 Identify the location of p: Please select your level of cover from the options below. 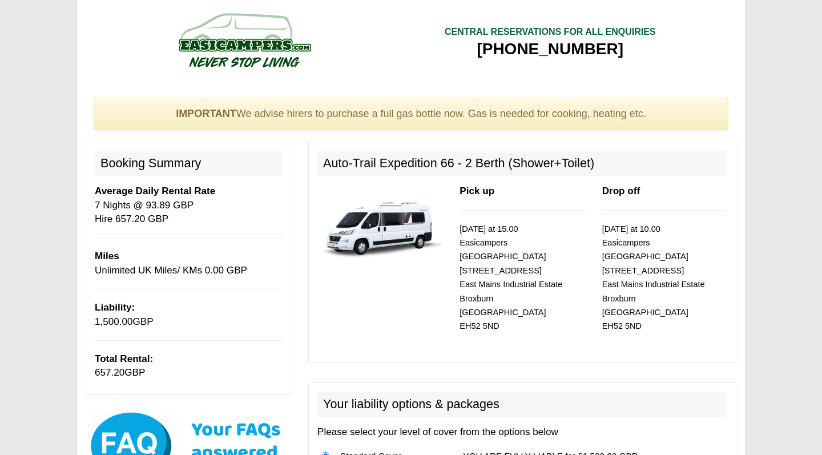
(523, 432).